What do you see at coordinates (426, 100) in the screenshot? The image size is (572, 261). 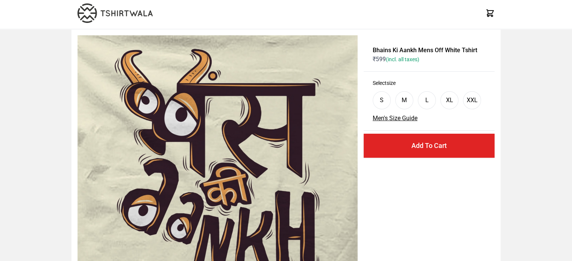 I see `div: L` at bounding box center [426, 100].